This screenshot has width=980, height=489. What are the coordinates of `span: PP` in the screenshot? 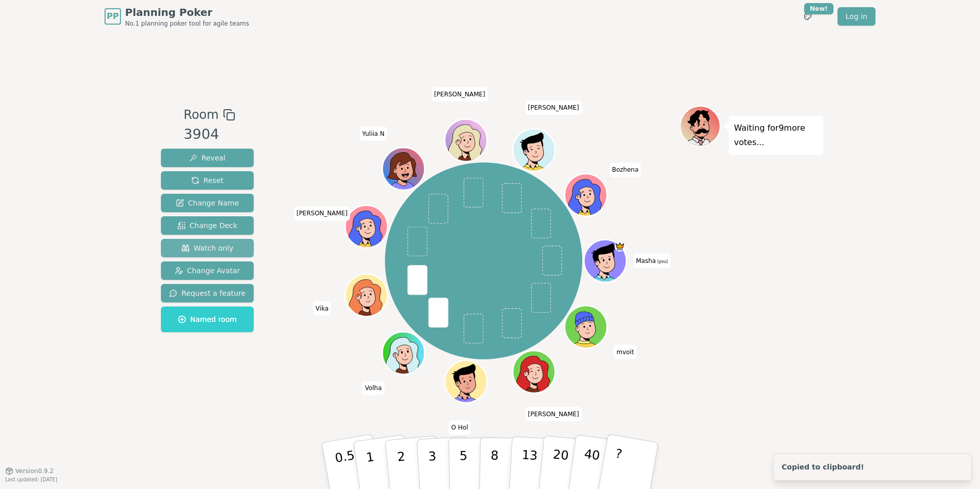 It's located at (112, 16).